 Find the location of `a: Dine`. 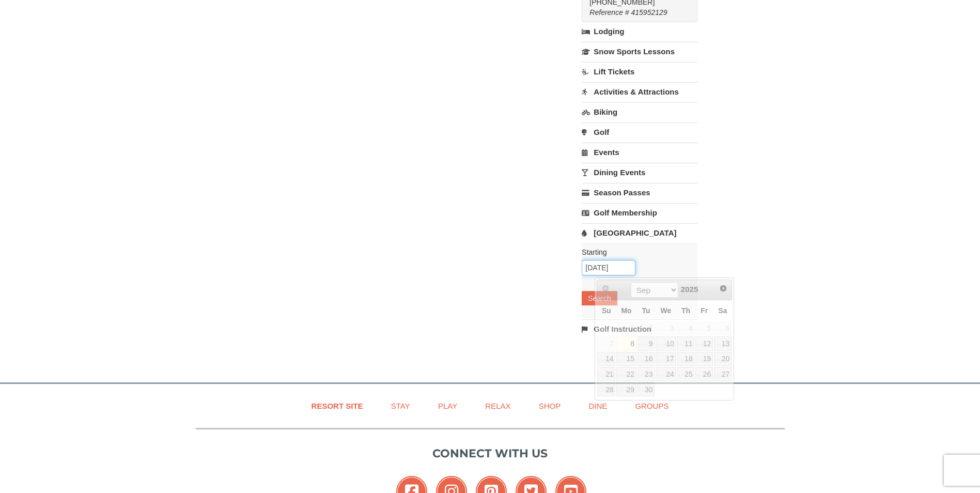

a: Dine is located at coordinates (598, 405).